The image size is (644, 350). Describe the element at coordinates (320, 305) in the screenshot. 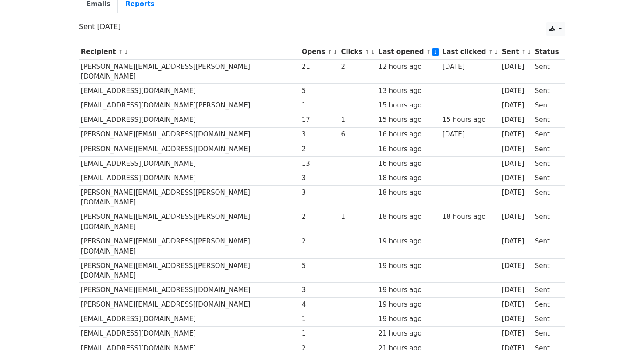

I see `div: 4` at that location.